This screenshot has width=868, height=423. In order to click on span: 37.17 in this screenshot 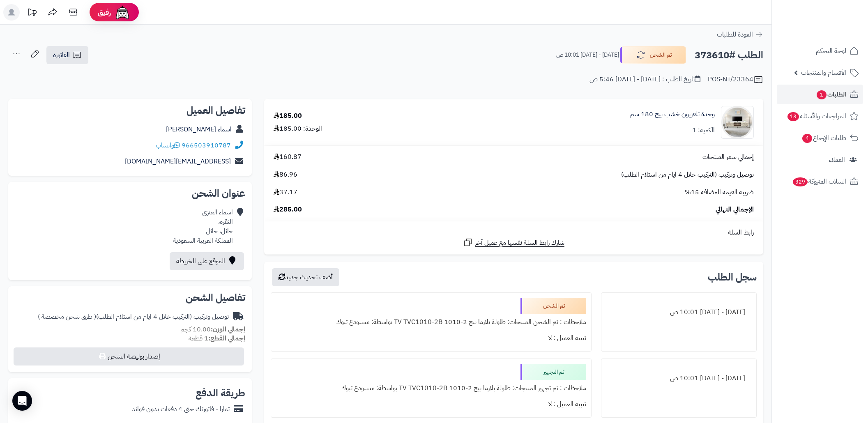, I will do `click(286, 193)`.